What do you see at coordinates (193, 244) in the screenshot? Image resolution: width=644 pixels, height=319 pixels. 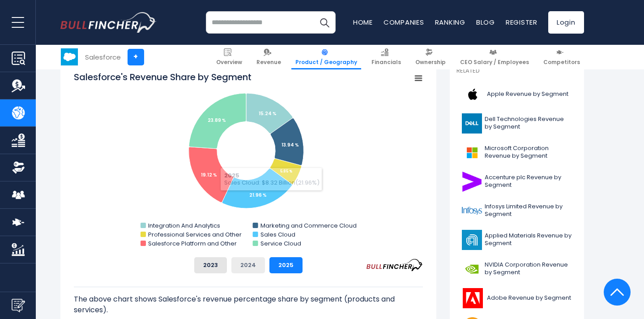 I see `text: Salesforce Platform and Other` at bounding box center [193, 244].